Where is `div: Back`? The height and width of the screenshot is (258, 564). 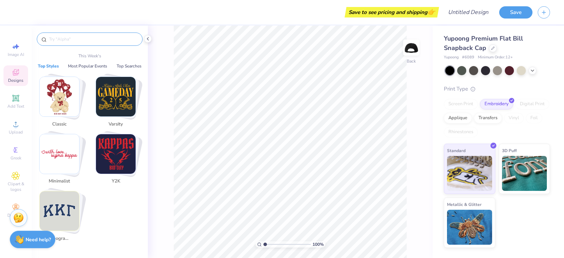
div: Back is located at coordinates (411, 61).